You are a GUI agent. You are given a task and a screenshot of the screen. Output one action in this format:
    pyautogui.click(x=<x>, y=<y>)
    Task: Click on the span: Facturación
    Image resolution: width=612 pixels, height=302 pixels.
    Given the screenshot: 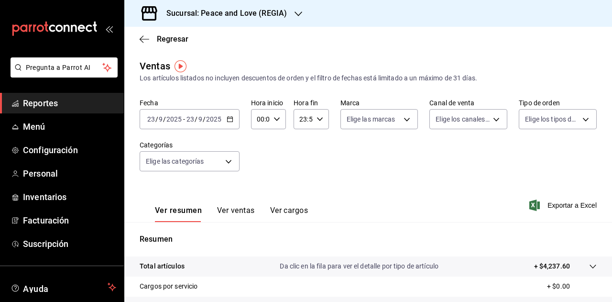 What is the action you would take?
    pyautogui.click(x=69, y=220)
    